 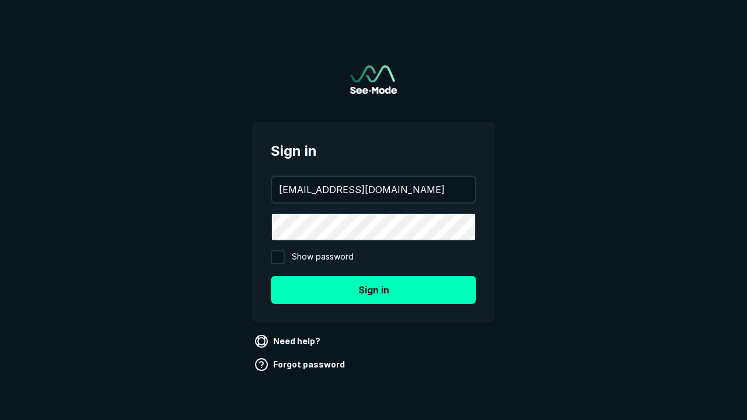 What do you see at coordinates (373, 79) in the screenshot?
I see `img: See-Mode Logo` at bounding box center [373, 79].